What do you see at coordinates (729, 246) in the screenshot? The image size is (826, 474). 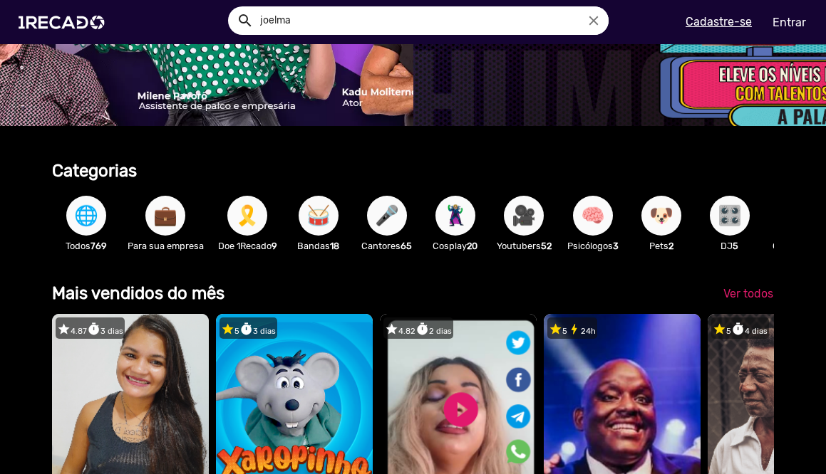 I see `p: DJ` at bounding box center [729, 246].